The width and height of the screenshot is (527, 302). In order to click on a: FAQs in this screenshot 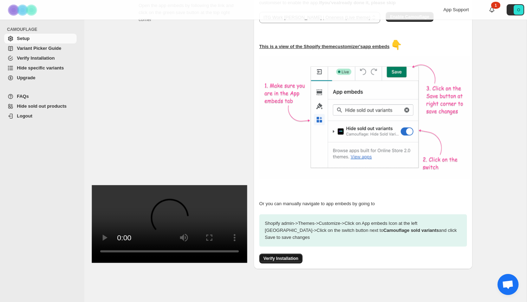, I will do `click(40, 97)`.